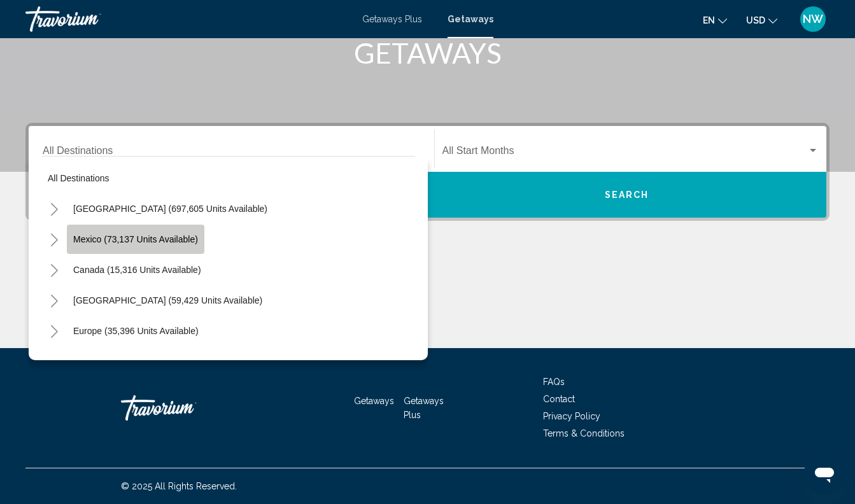  What do you see at coordinates (54, 362) in the screenshot?
I see `button: Toggle Australia (3,338 units available)` at bounding box center [54, 362].